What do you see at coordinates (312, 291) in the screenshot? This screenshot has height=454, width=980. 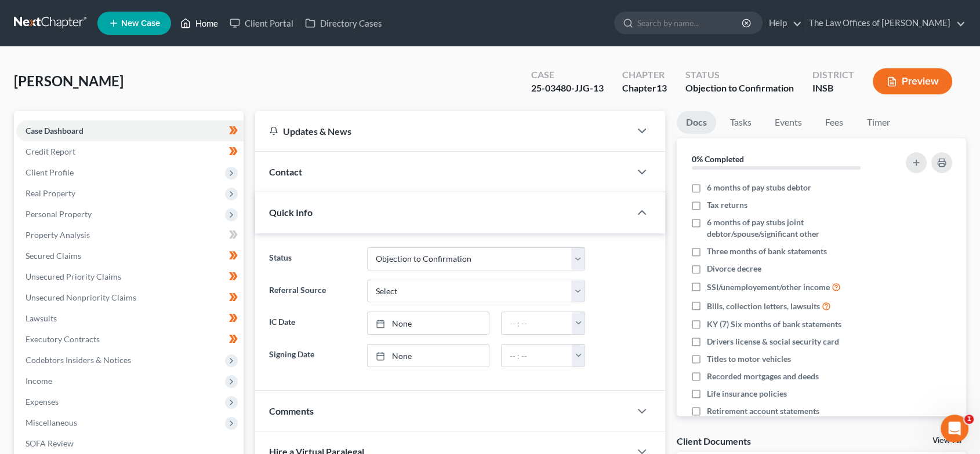 I see `label: Referral Source` at bounding box center [312, 291].